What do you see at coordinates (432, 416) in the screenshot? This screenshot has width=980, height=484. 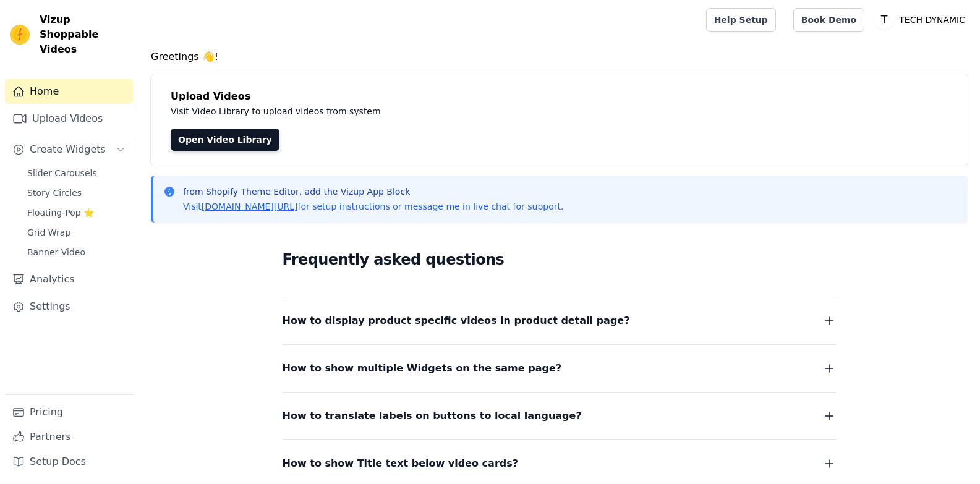 I see `span: How to translate labels on buttons to local language?` at bounding box center [432, 416].